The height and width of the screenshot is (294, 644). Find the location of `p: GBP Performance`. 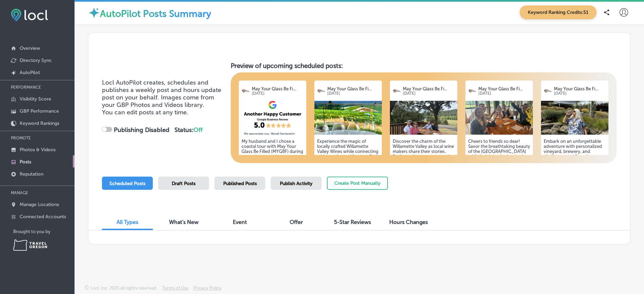

p: GBP Performance is located at coordinates (39, 111).